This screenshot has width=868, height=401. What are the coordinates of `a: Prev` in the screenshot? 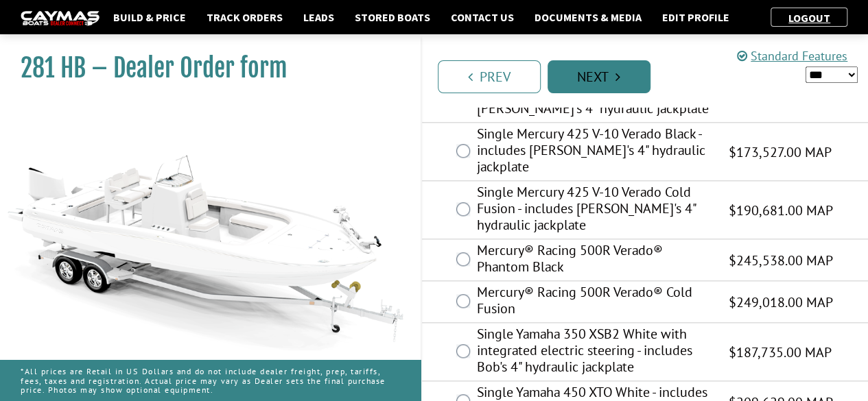 It's located at (490, 77).